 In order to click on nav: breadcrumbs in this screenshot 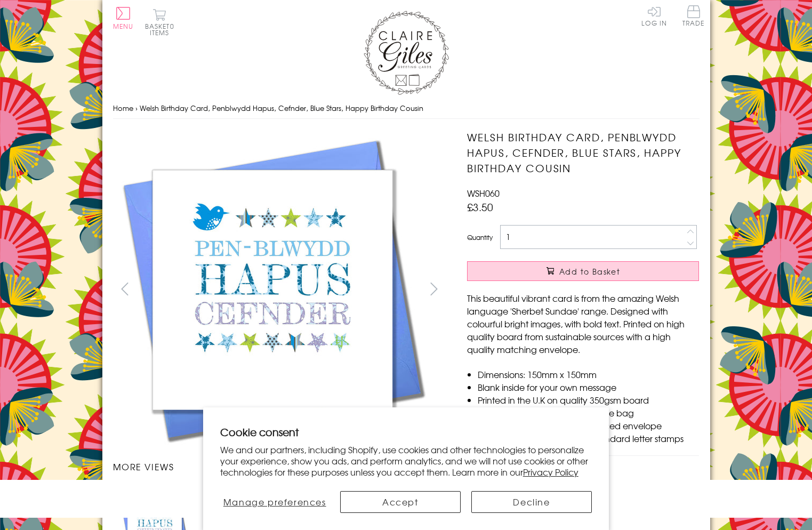, I will do `click(407, 109)`.